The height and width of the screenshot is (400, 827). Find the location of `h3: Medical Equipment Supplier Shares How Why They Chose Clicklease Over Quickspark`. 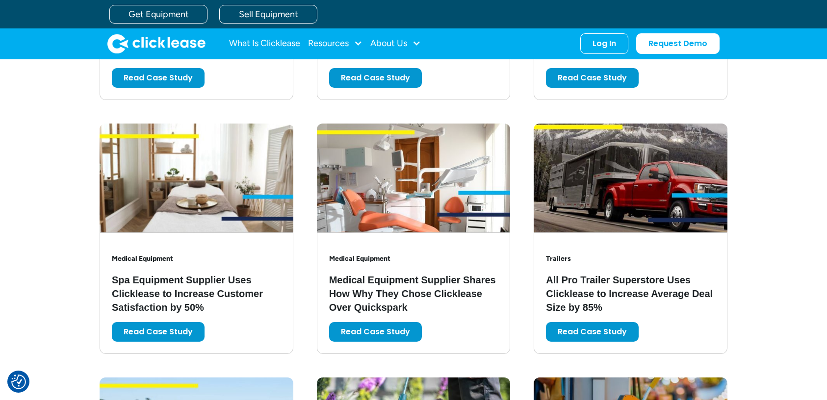

h3: Medical Equipment Supplier Shares How Why They Chose Clicklease Over Quickspark is located at coordinates (414, 294).